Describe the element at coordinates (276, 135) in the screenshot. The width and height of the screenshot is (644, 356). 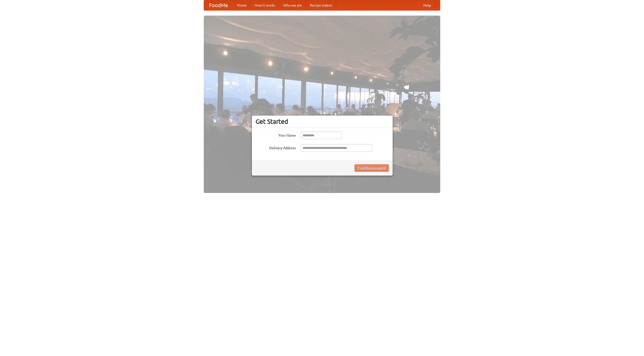
I see `label: Your Name` at that location.